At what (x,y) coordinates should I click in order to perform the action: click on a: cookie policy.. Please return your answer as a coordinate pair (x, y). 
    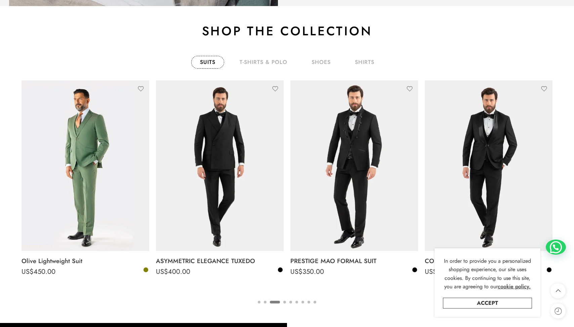
    Looking at the image, I should click on (514, 286).